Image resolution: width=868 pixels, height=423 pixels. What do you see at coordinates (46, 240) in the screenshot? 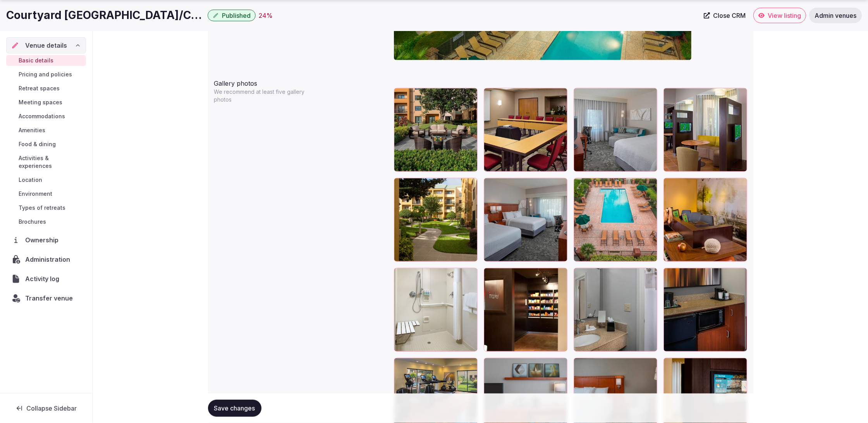
I see `a: Ownership` at bounding box center [46, 240].